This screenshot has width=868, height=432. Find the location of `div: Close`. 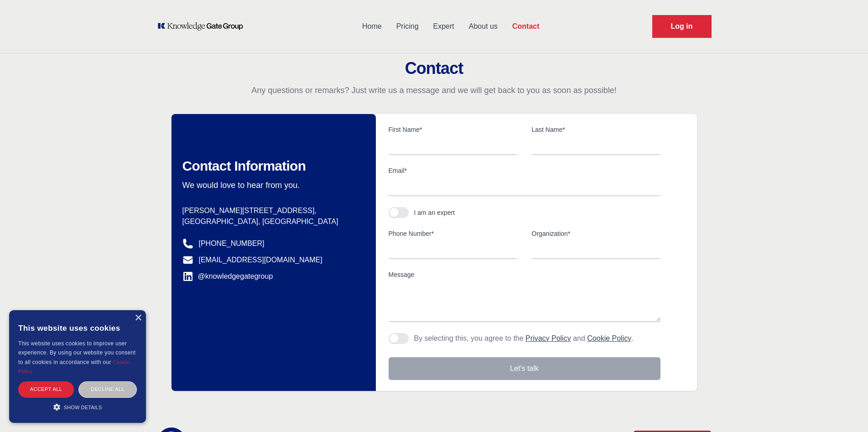

div: Close is located at coordinates (138, 318).